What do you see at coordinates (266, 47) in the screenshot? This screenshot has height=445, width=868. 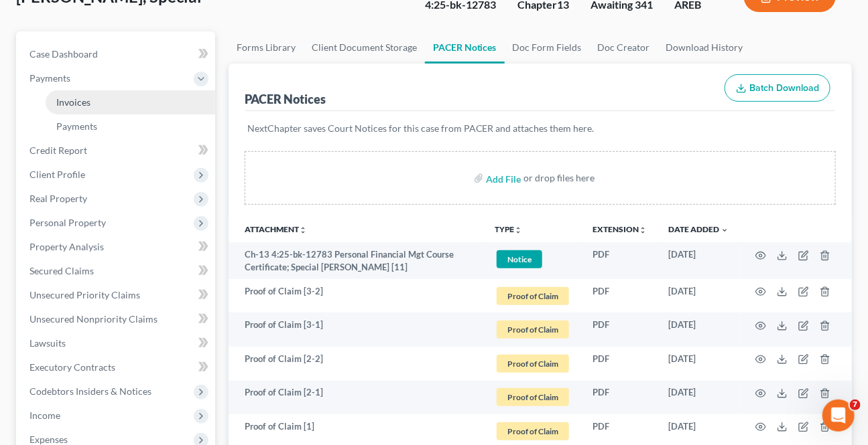 I see `a: Forms Library` at bounding box center [266, 47].